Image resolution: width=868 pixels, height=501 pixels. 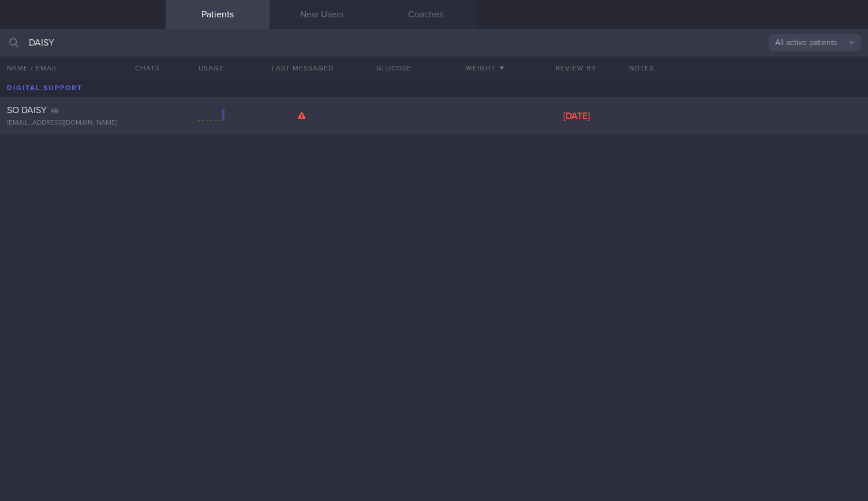 I want to click on button: All active patients, so click(x=814, y=43).